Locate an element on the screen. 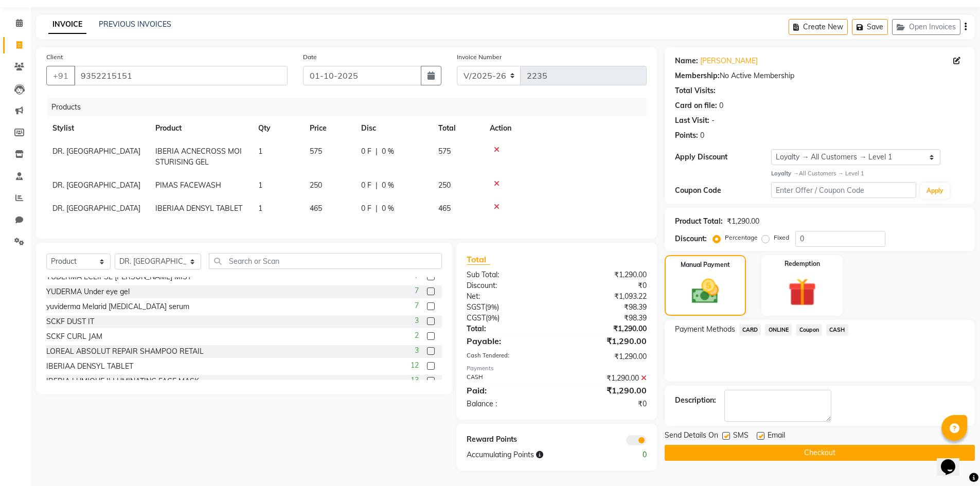  div: LOREAL ABSOLUT REPAIR SHAMPOO RETAIL is located at coordinates (125, 351).